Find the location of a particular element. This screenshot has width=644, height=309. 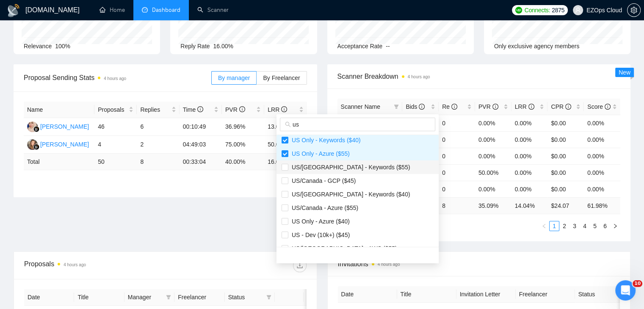

span: search is located at coordinates (288, 124).